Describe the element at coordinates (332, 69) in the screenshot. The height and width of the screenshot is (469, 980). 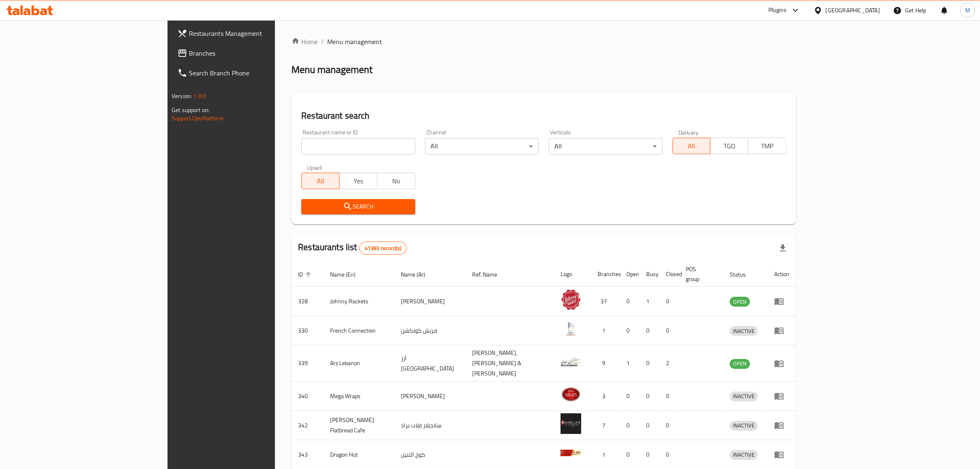
I see `h2: Menu management` at that location.